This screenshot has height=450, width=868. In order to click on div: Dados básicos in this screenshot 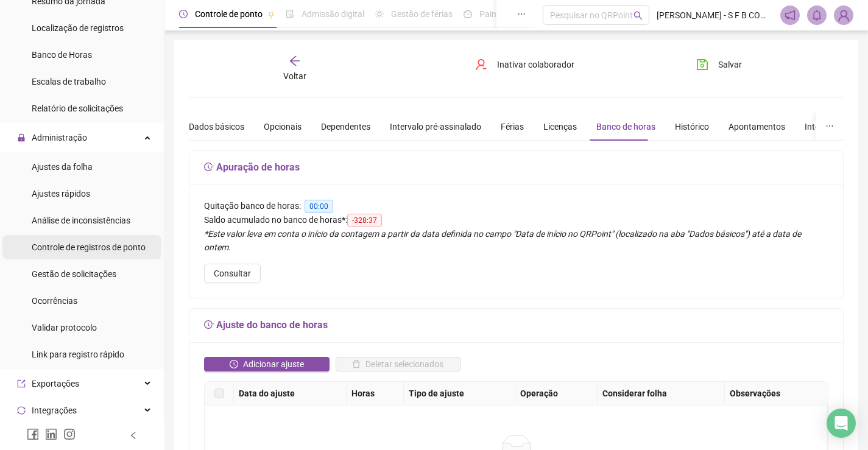, I will do `click(217, 127)`.